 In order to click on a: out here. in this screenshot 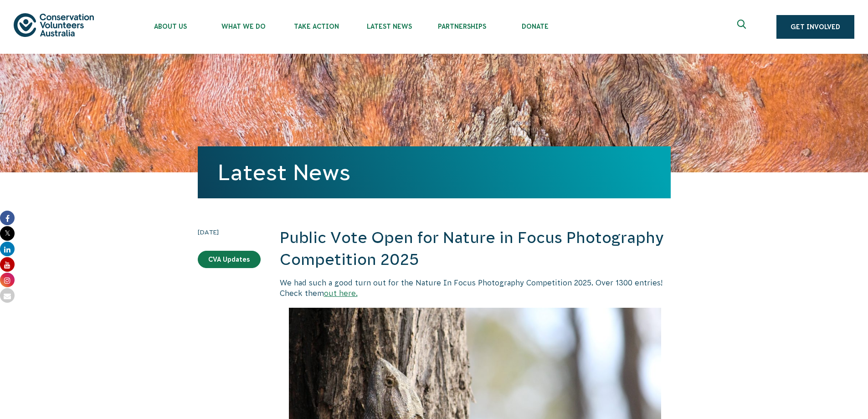, I will do `click(341, 293)`.